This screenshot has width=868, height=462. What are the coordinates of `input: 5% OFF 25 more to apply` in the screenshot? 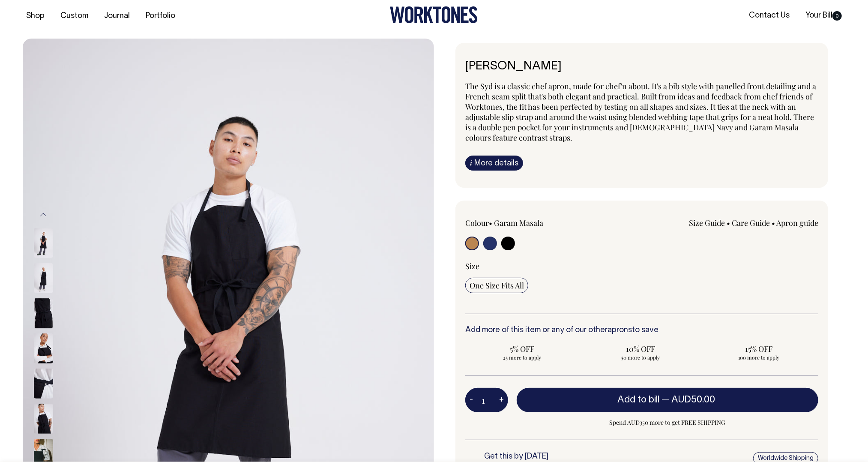 It's located at (522, 352).